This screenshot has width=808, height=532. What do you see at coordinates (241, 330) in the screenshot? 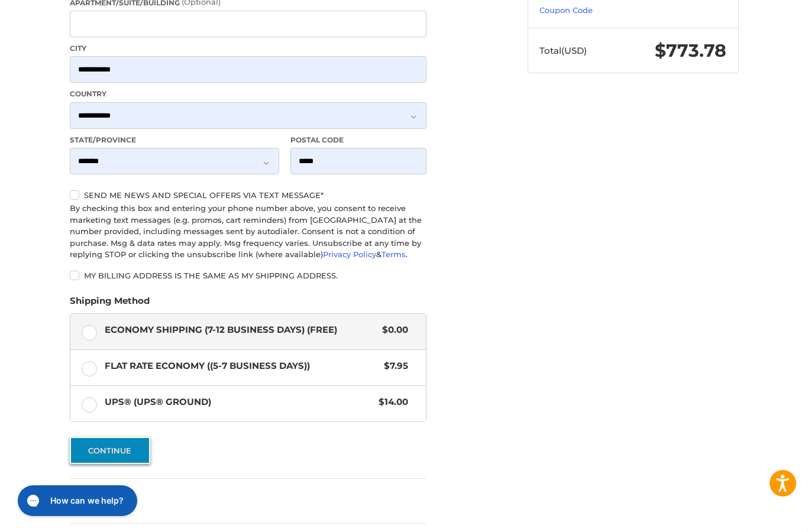
I see `span: Economy Shipping (7-12 Business Days) (Free)` at bounding box center [241, 330].